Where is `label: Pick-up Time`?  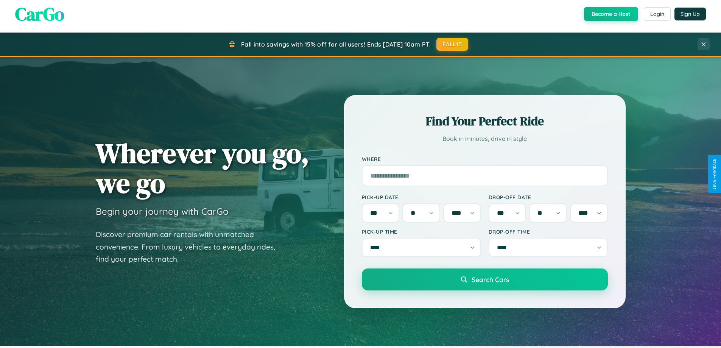
label: Pick-up Time is located at coordinates (421, 231).